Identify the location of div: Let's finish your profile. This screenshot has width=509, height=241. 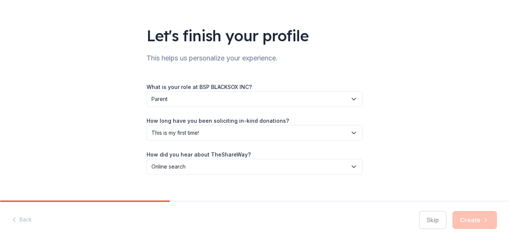
(255, 36).